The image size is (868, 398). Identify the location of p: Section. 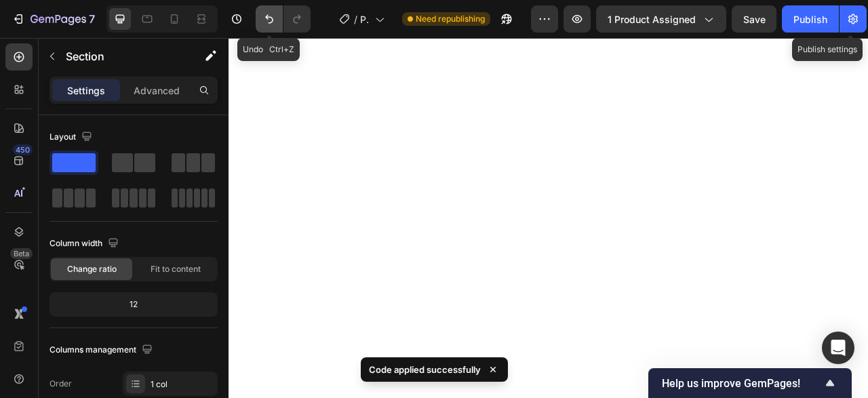
(121, 56).